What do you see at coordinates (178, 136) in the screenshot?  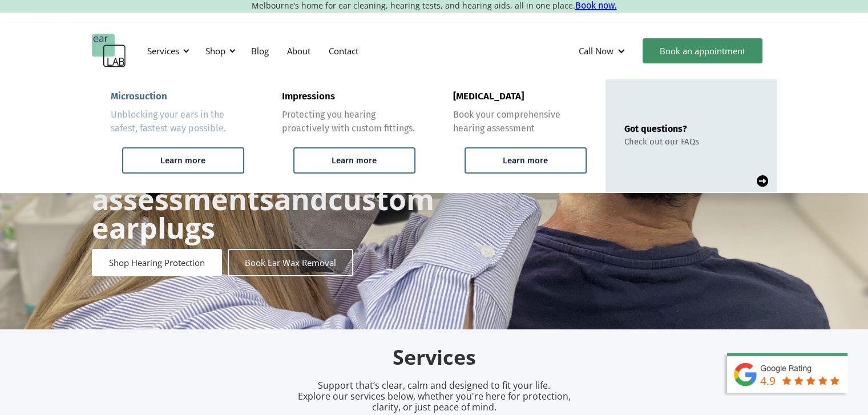 I see `a: MicrosuctionUnblocking your ears in the safest, fastest way possible.Learn more` at bounding box center [178, 136].